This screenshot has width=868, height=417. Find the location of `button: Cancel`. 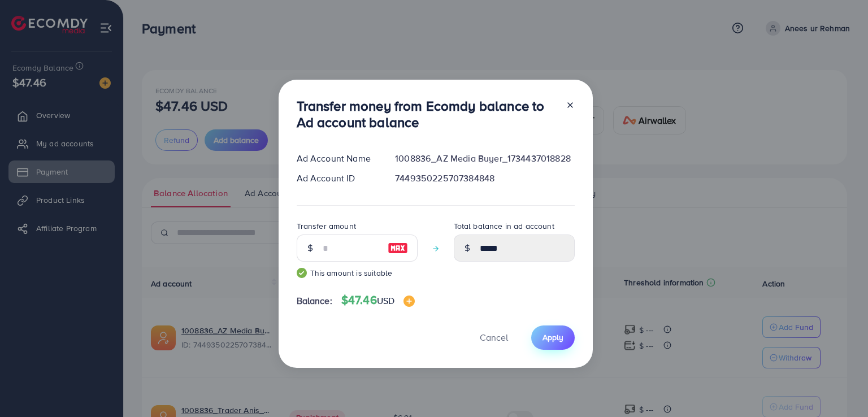

button: Cancel is located at coordinates (494, 337).